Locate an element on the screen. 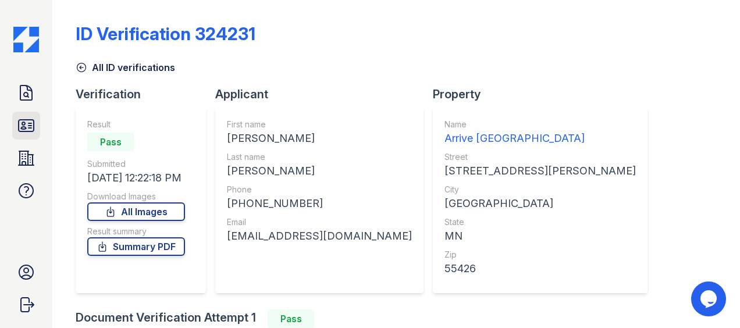 The height and width of the screenshot is (328, 740). a: Summary PDF is located at coordinates (136, 247).